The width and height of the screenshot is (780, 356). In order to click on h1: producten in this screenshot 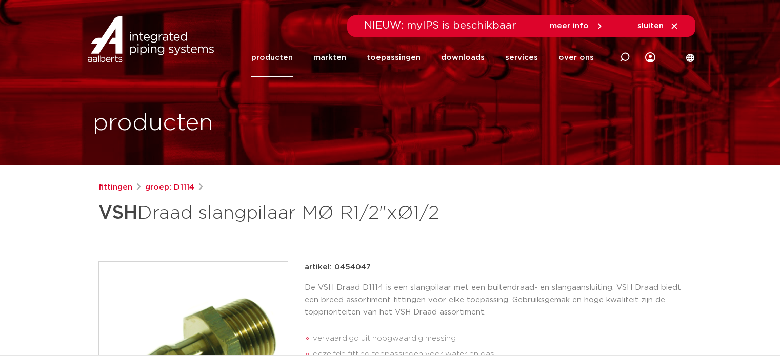, I will do `click(153, 124)`.